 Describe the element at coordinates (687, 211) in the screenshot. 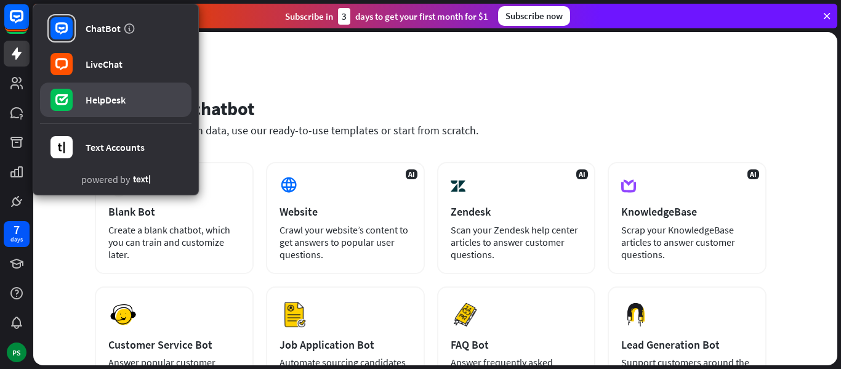

I see `div: KnowledgeBase` at that location.